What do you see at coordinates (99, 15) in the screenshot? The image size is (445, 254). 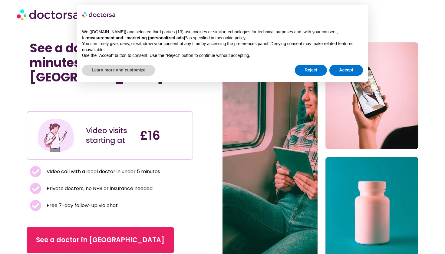 I see `img: logo` at bounding box center [99, 15].